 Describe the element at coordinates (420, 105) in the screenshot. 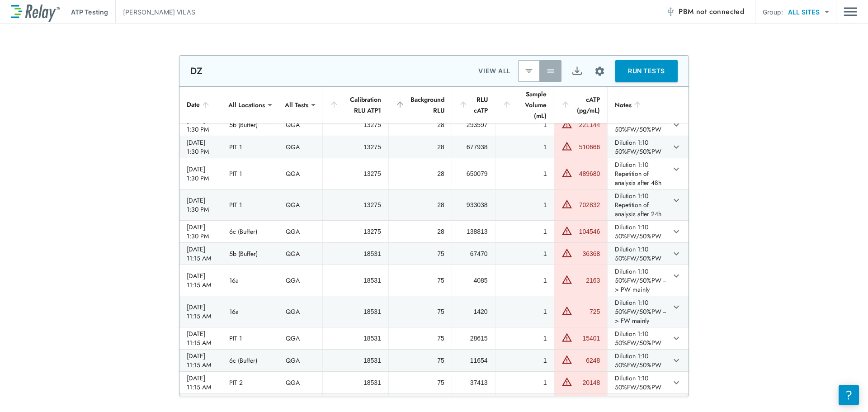

I see `div: Background RLU` at that location.